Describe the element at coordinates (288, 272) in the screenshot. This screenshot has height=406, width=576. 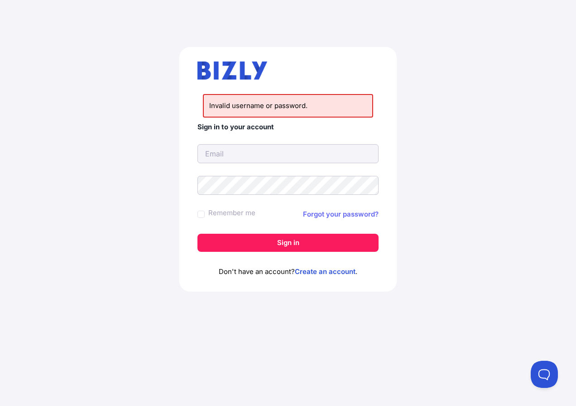
I see `p: Don't have an account? .` at that location.